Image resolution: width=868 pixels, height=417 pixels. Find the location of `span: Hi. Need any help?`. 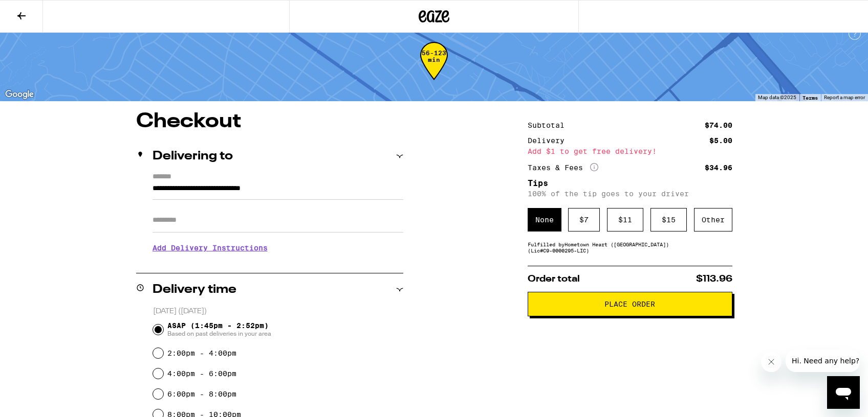

span: Hi. Need any help? is located at coordinates (40, 11).